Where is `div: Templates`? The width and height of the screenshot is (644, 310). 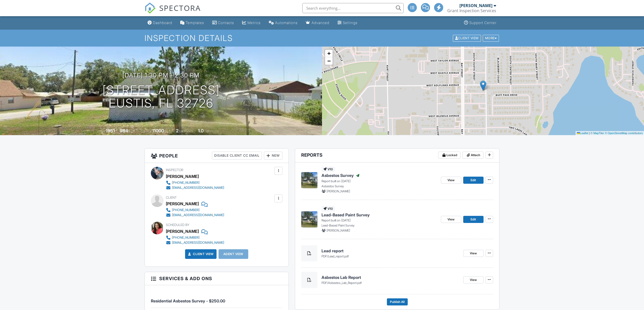
div: Templates is located at coordinates (195, 23).